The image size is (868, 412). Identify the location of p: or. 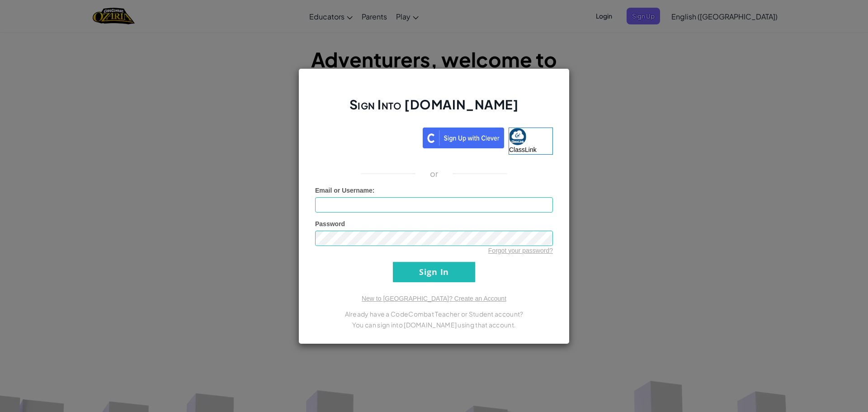
(434, 174).